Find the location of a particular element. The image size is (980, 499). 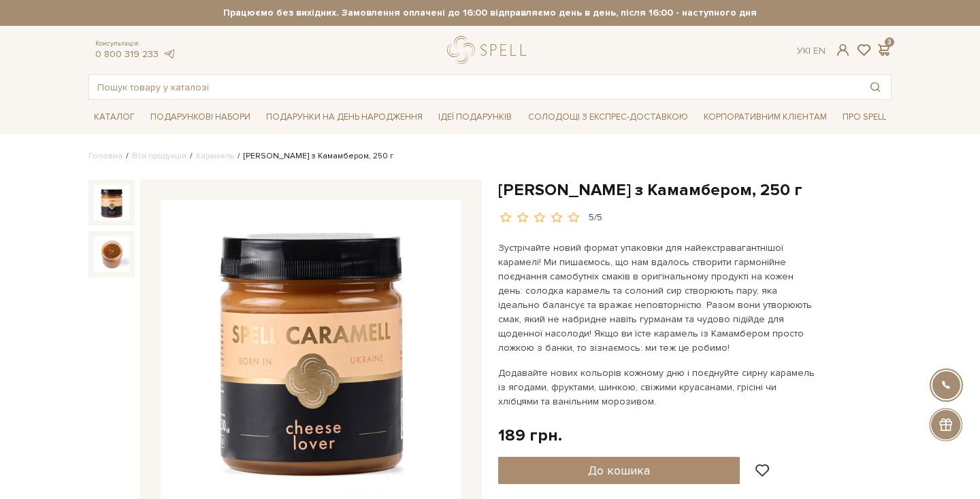

button: Пошук товару у каталозі is located at coordinates (876, 87).